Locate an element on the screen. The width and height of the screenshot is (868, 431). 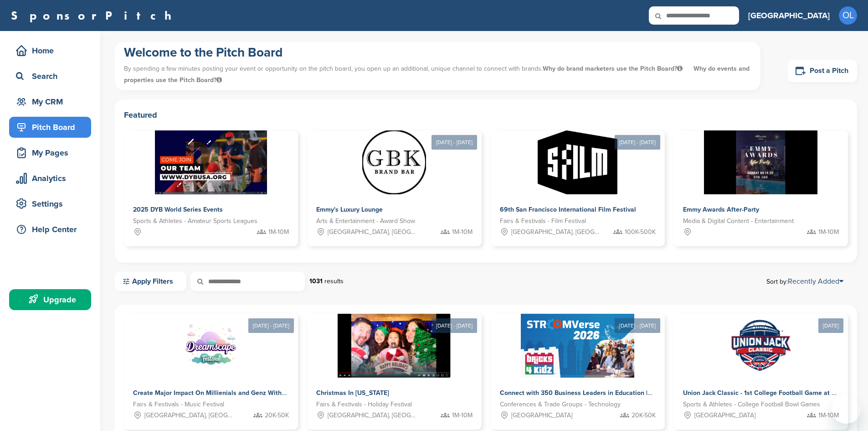
a: Settings is located at coordinates (50, 203).